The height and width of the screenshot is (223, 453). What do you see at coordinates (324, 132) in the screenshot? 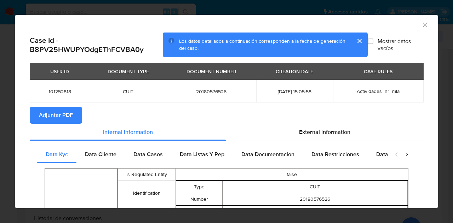
I see `span: External information` at bounding box center [324, 132].